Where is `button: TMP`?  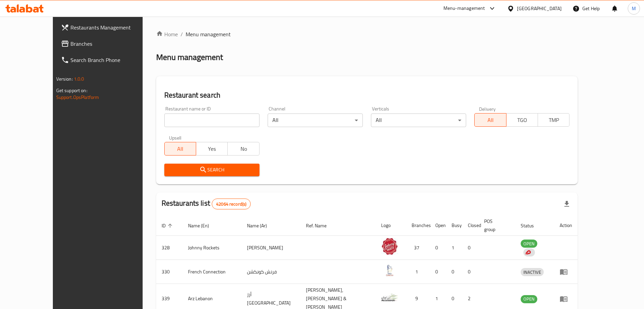 button: TMP is located at coordinates (554, 120).